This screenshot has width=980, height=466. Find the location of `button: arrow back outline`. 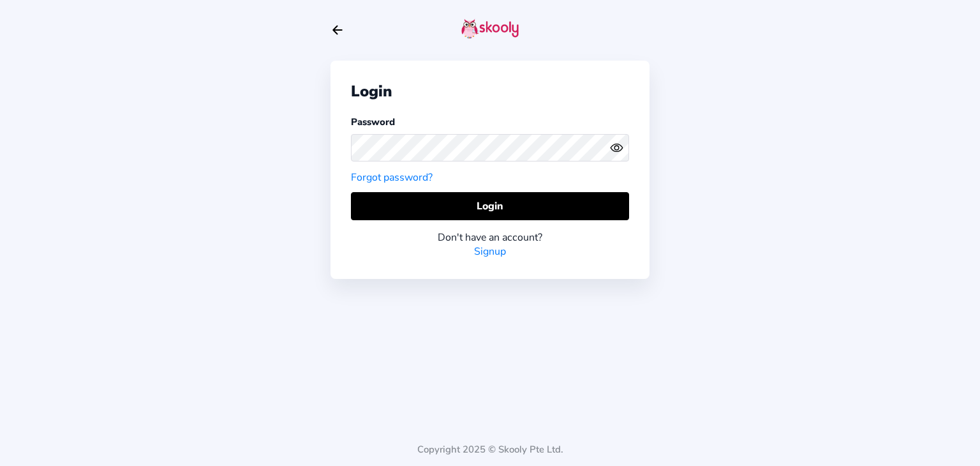

button: arrow back outline is located at coordinates (337, 30).